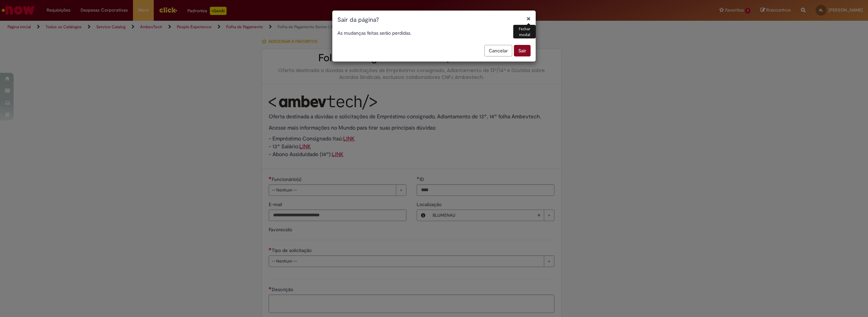  What do you see at coordinates (523, 51) in the screenshot?
I see `button: Sair` at bounding box center [523, 51].